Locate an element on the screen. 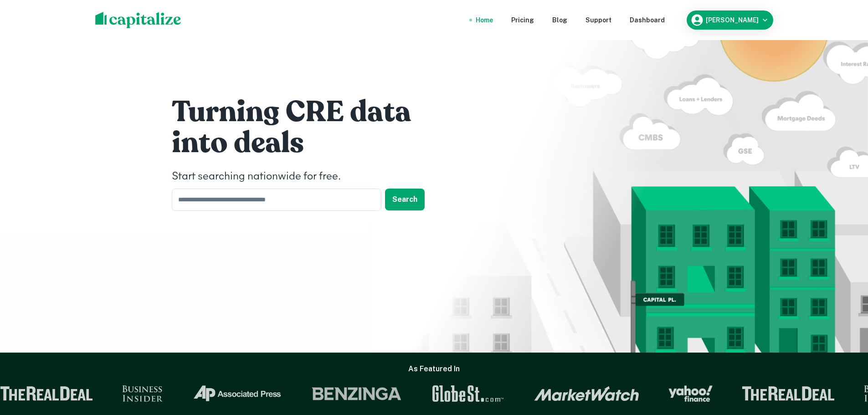 The height and width of the screenshot is (415, 868). button: Search is located at coordinates (405, 200).